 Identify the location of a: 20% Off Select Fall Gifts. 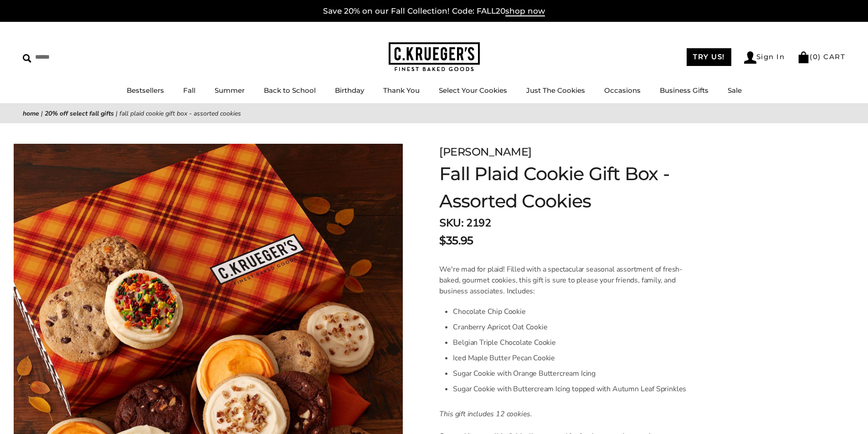
(80, 113).